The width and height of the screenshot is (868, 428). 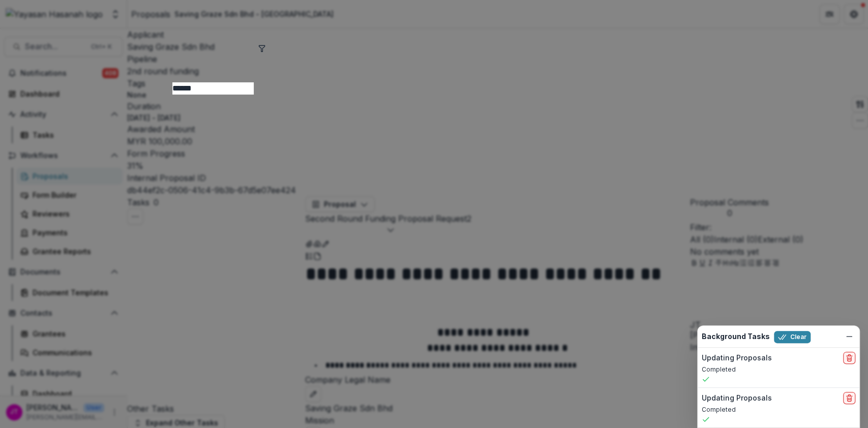 I want to click on button: toggle filters, so click(x=262, y=47).